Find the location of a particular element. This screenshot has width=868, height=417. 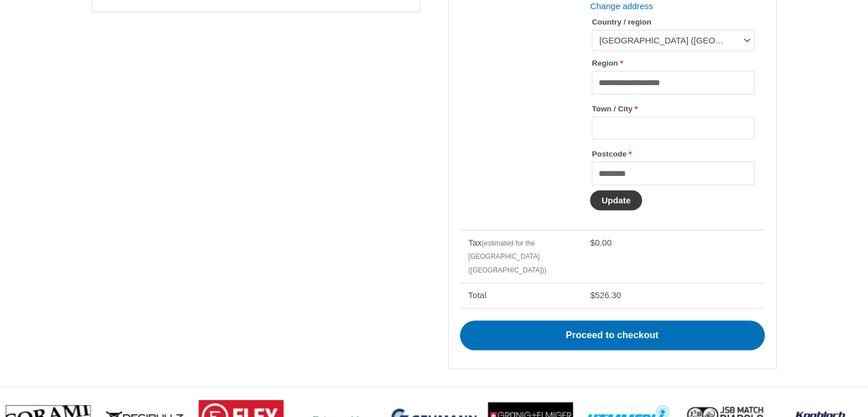

label: Postcode is located at coordinates (673, 153).